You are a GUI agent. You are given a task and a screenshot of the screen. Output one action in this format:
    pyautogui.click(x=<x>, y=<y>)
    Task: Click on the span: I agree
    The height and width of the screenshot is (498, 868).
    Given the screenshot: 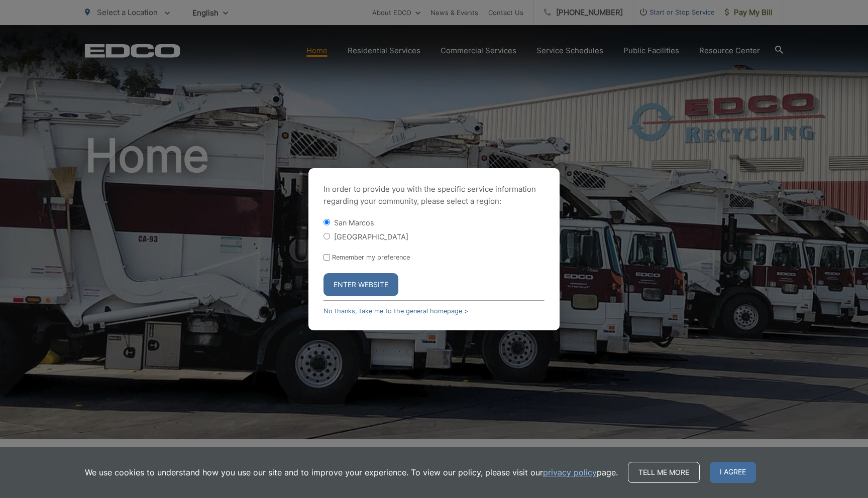 What is the action you would take?
    pyautogui.click(x=733, y=472)
    